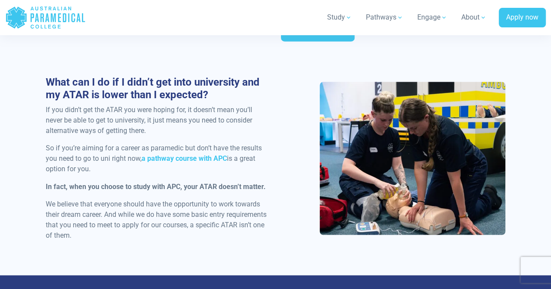 Image resolution: width=551 pixels, height=289 pixels. Describe the element at coordinates (184, 158) in the screenshot. I see `a: a pathway course with APC` at that location.